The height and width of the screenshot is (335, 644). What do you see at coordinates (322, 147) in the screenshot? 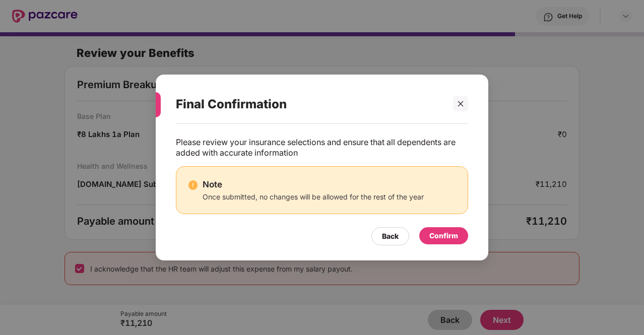
I see `div: Please review your insurance selections and ensure that all dependents are added with accurate in...` at bounding box center [322, 147].